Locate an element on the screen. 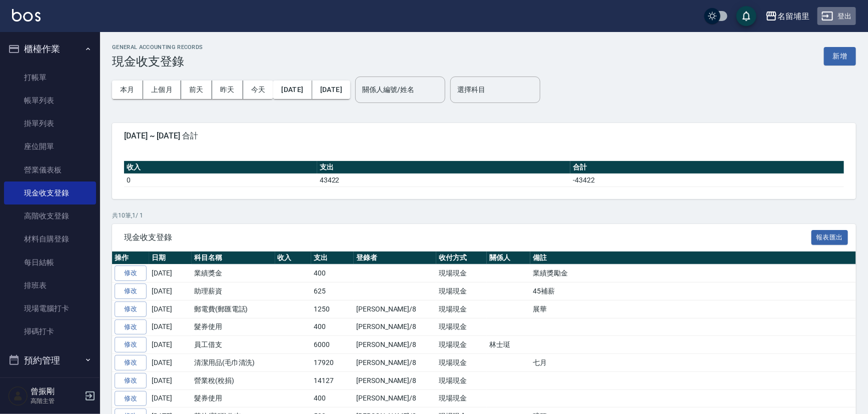 The height and width of the screenshot is (414, 868). td: 1250 is located at coordinates (332, 309).